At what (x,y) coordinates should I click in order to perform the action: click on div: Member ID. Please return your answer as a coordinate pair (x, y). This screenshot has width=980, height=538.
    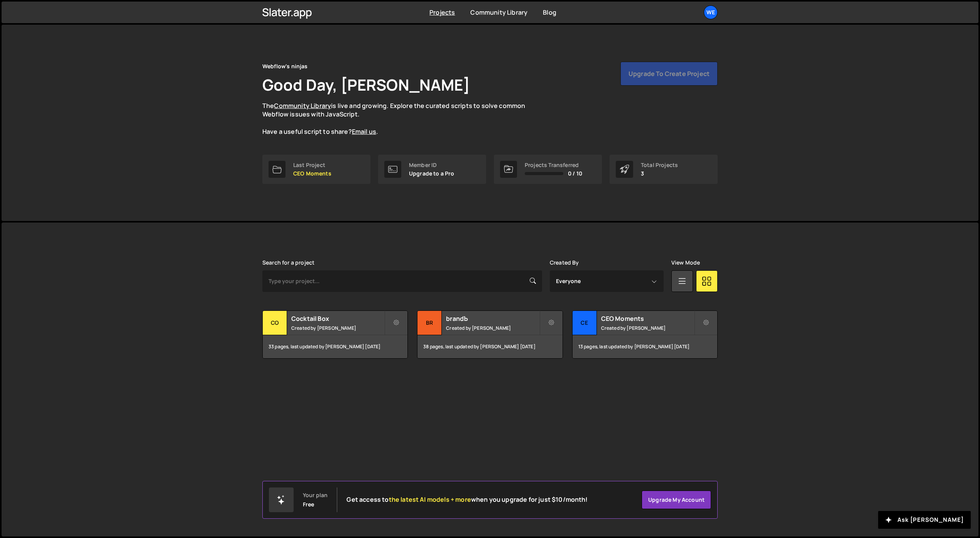
    Looking at the image, I should click on (432, 165).